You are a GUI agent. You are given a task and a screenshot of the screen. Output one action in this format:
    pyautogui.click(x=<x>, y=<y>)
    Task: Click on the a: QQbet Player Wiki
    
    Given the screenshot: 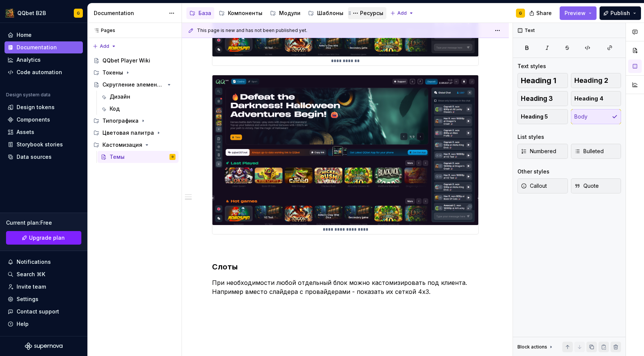 What is the action you would take?
    pyautogui.click(x=134, y=61)
    